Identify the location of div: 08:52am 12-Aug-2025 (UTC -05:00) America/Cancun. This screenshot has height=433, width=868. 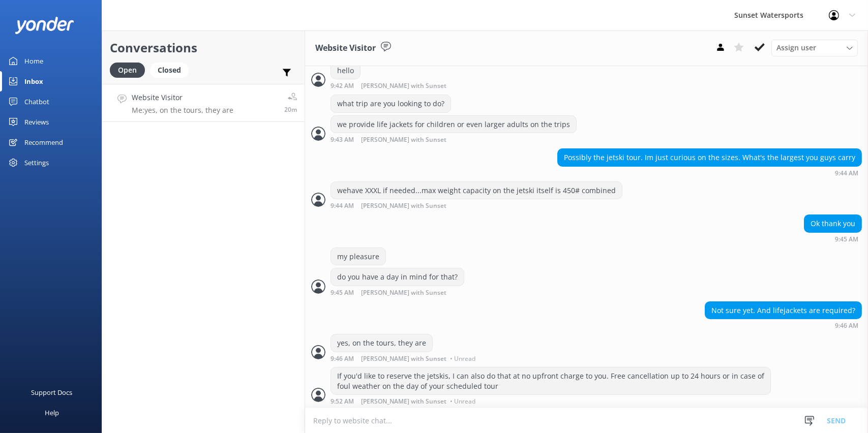
(551, 401).